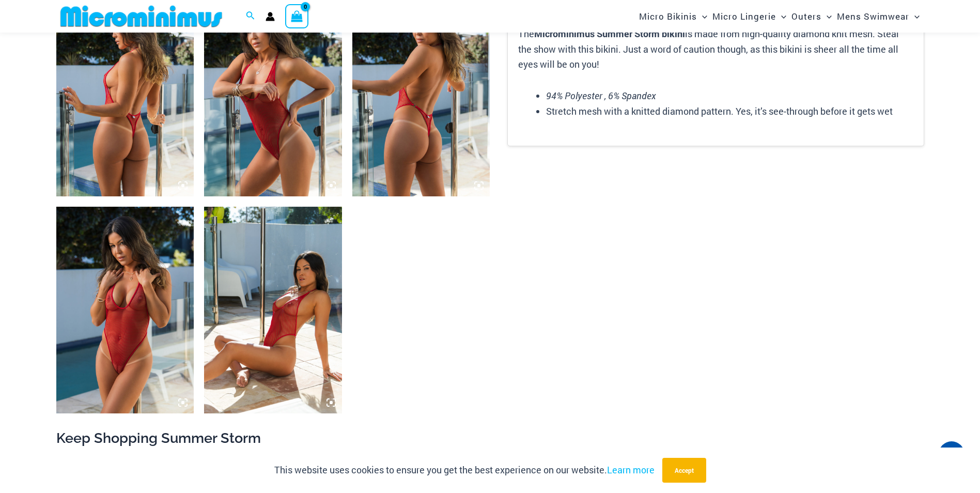 The image size is (980, 493). I want to click on a: Mens SwimwearMenu ToggleMenu Toggle, so click(878, 16).